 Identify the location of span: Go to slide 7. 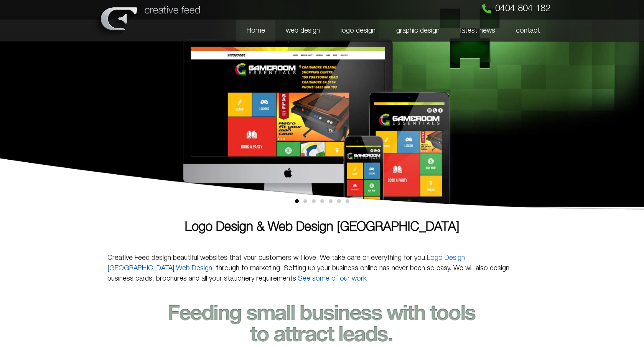
(348, 201).